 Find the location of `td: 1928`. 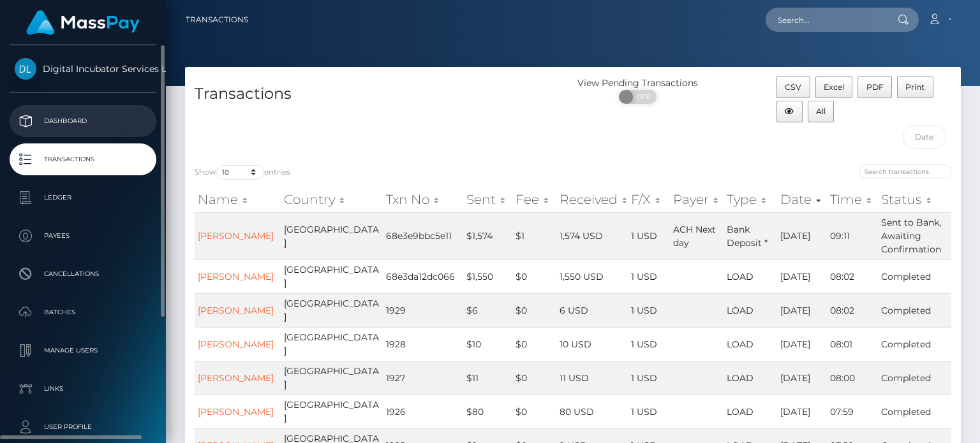

td: 1928 is located at coordinates (423, 344).